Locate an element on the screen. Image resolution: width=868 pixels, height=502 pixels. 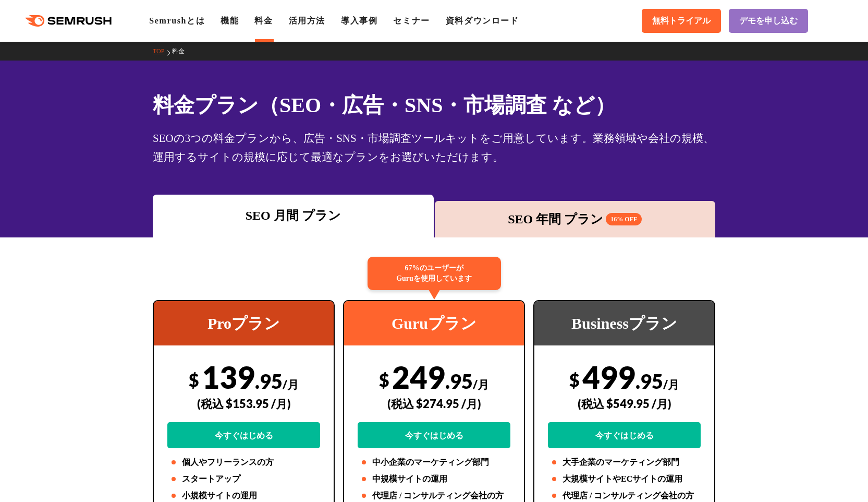
div: 249 is located at coordinates (433, 403).